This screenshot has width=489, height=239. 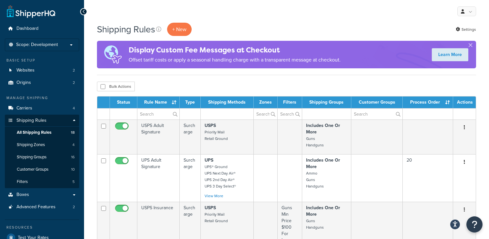 What do you see at coordinates (450, 55) in the screenshot?
I see `a: Learn More` at bounding box center [450, 55].